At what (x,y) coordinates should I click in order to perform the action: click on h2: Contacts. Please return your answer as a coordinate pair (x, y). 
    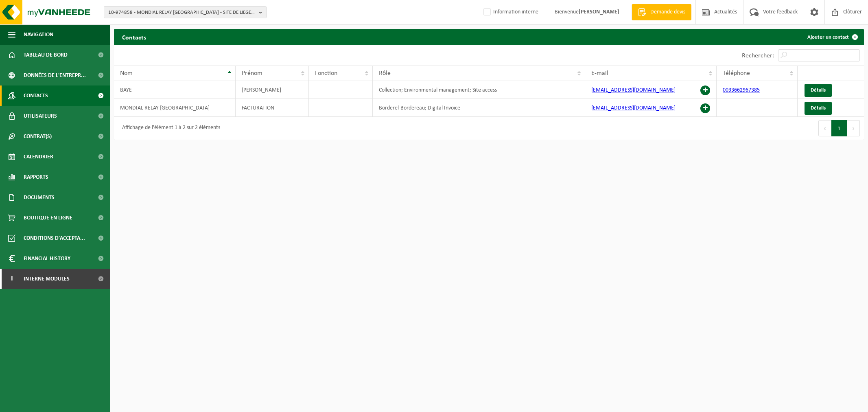
    Looking at the image, I should click on (134, 37).